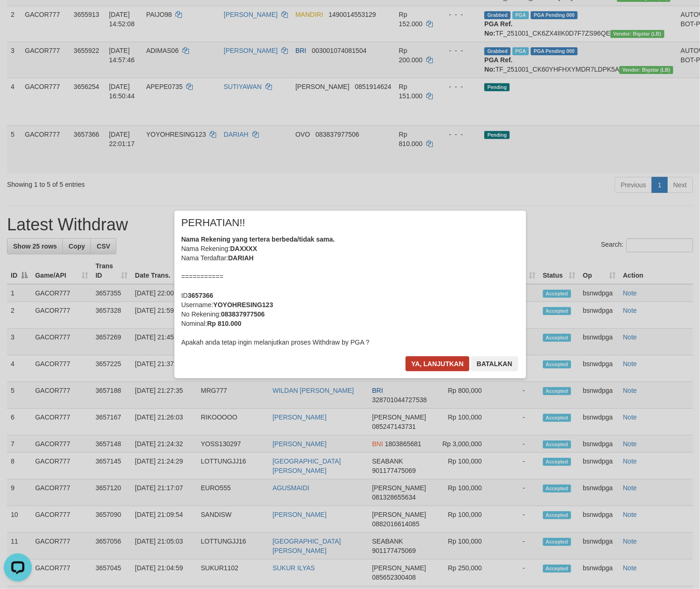 The height and width of the screenshot is (589, 700). Describe the element at coordinates (224, 323) in the screenshot. I see `b: Rp 810.000` at that location.